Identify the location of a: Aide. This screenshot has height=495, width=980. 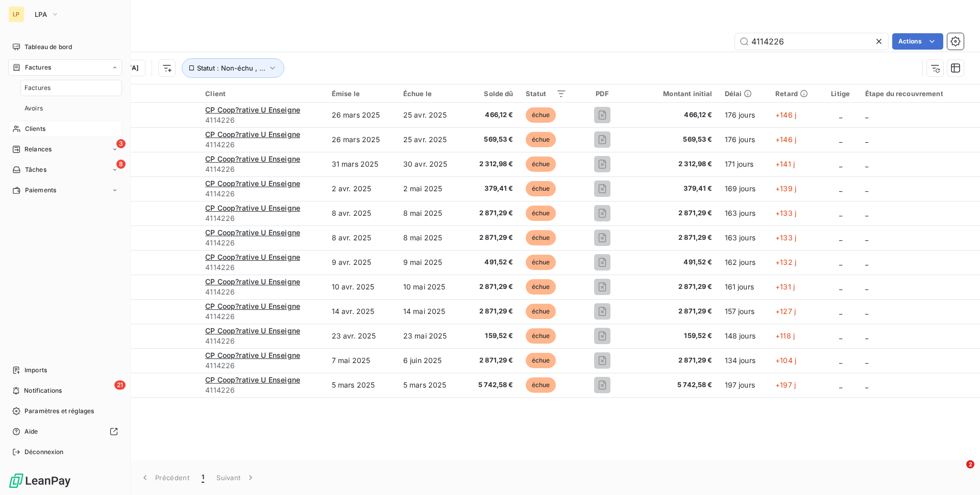
(65, 431).